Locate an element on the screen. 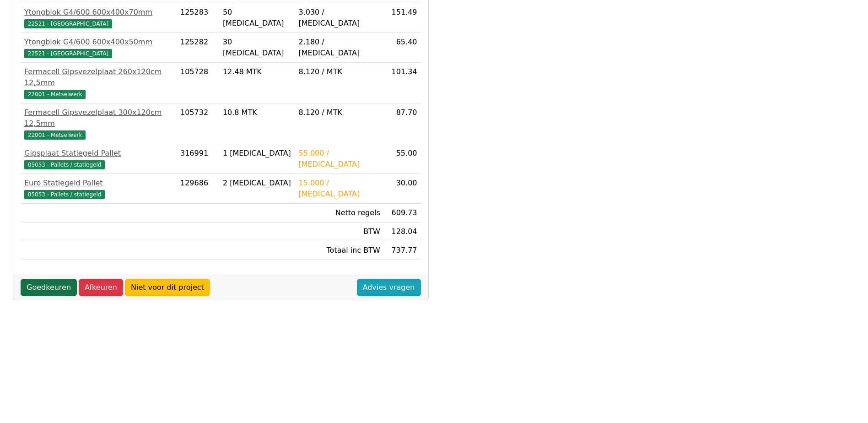  td: 125282 is located at coordinates (198, 48).